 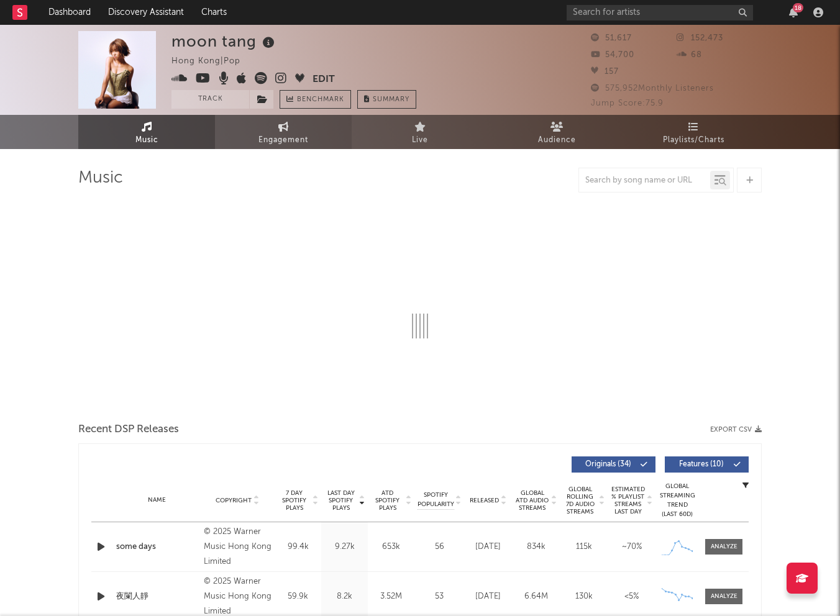 What do you see at coordinates (420, 141) in the screenshot?
I see `span: Live` at bounding box center [420, 141].